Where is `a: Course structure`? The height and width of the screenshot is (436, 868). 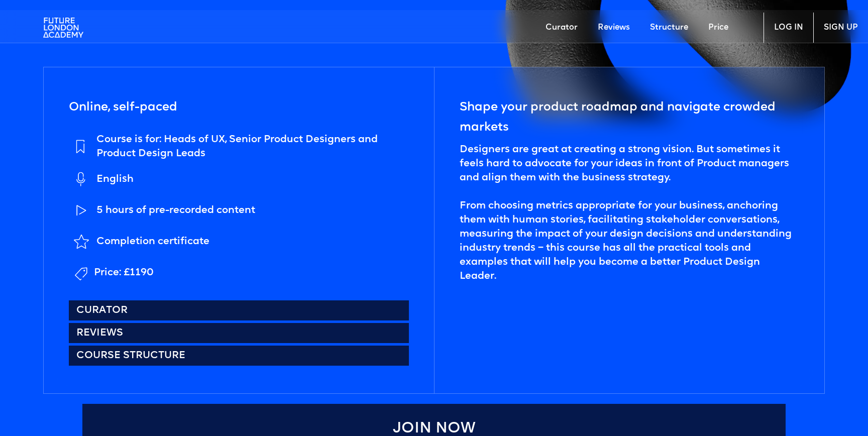 a: Course structure is located at coordinates (239, 356).